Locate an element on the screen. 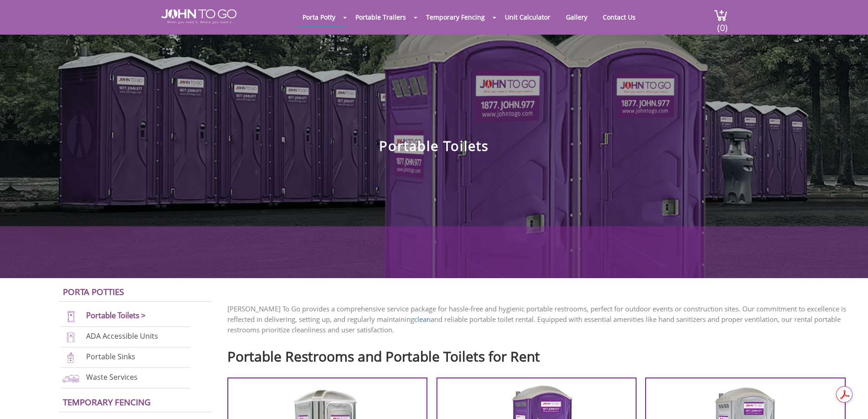  img: ADA-units-new.png is located at coordinates (71, 337).